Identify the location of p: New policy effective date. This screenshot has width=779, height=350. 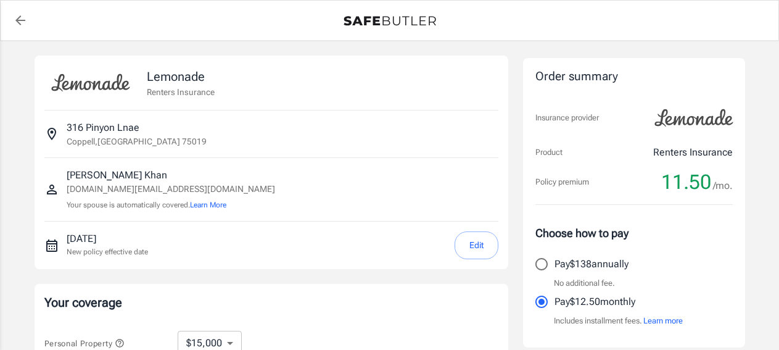
(107, 252).